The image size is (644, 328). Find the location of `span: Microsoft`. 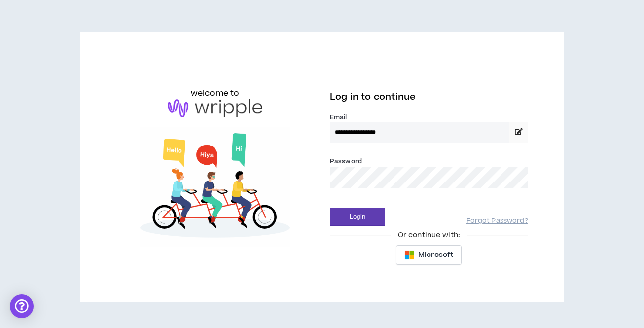

span: Microsoft is located at coordinates (435, 255).